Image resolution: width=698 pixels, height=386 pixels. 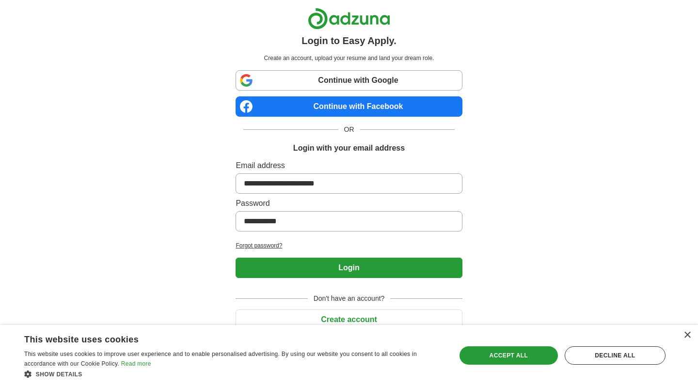 I want to click on button: Create account, so click(x=349, y=320).